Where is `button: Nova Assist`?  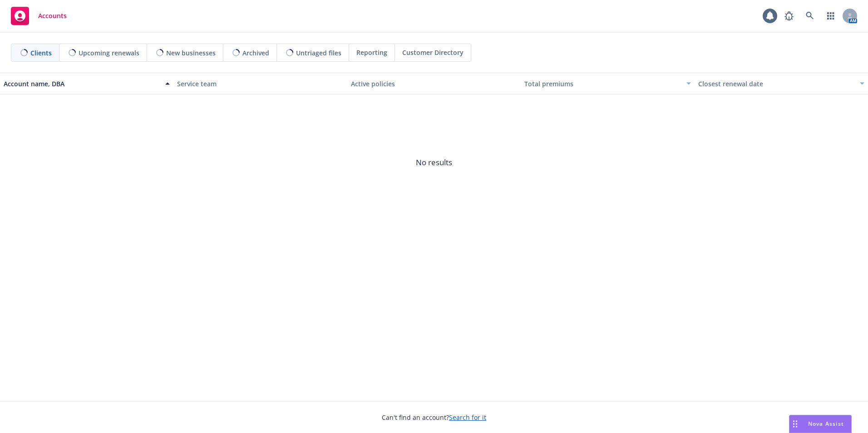
button: Nova Assist is located at coordinates (820, 424).